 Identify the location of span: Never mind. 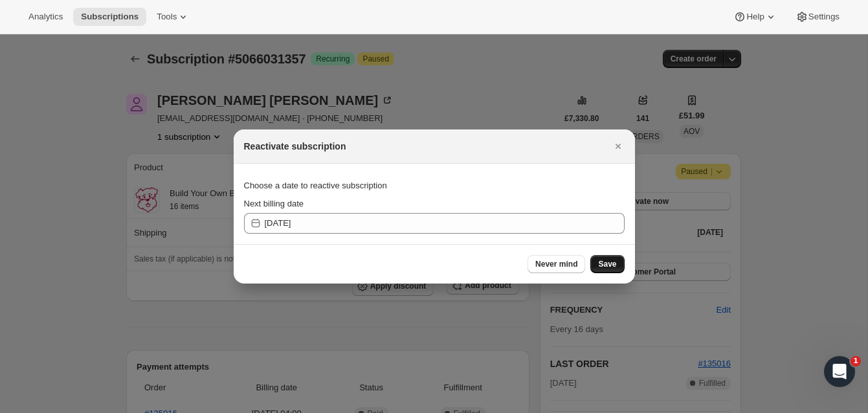
(556, 264).